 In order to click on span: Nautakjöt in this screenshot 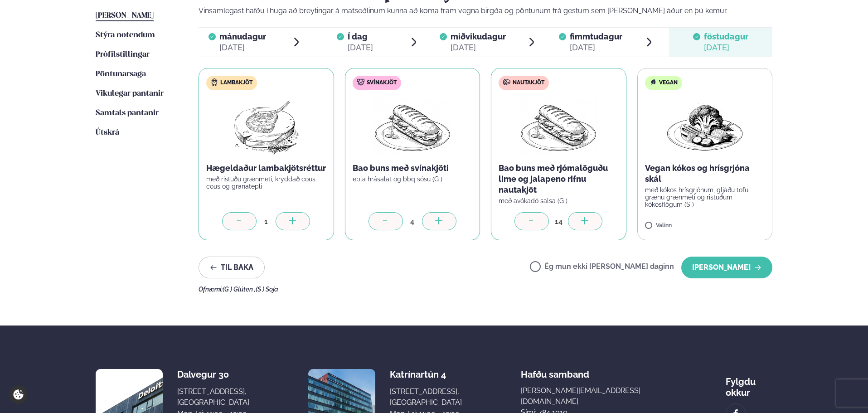, I will do `click(528, 83)`.